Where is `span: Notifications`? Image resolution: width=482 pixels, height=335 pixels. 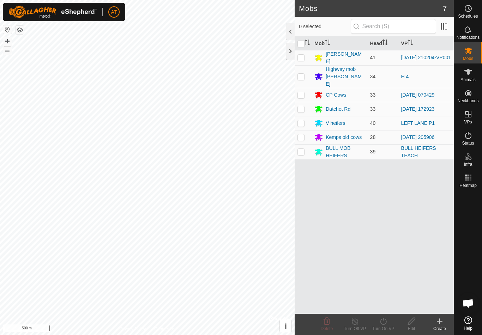
span: Notifications is located at coordinates (468, 37).